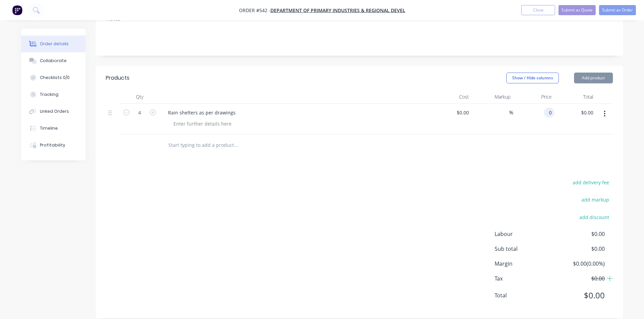 Image resolution: width=644 pixels, height=319 pixels. What do you see at coordinates (579, 264) in the screenshot?
I see `span: $0.00 ( 0.00 %)` at bounding box center [579, 264].